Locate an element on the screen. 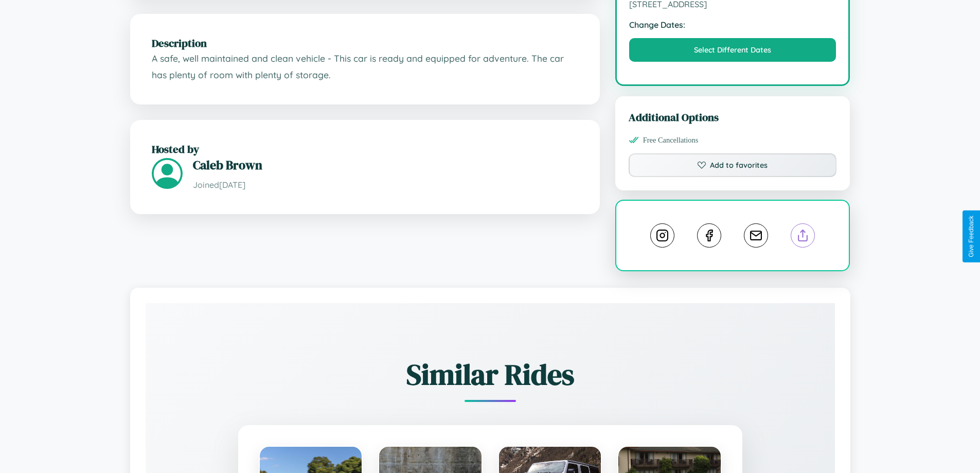  p: A safe, well maintained and clean vehicle - This car is ready and equipped for adventure. The car... is located at coordinates (365, 67).